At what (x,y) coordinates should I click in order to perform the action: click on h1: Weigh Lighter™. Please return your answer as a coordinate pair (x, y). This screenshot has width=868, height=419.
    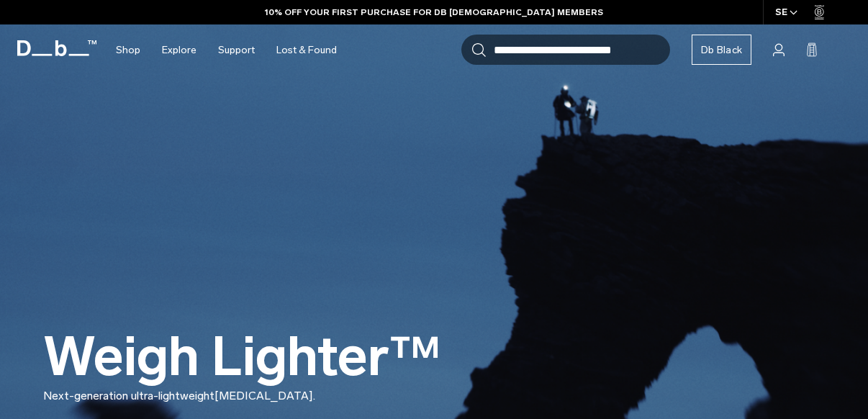
    Looking at the image, I should click on (242, 357).